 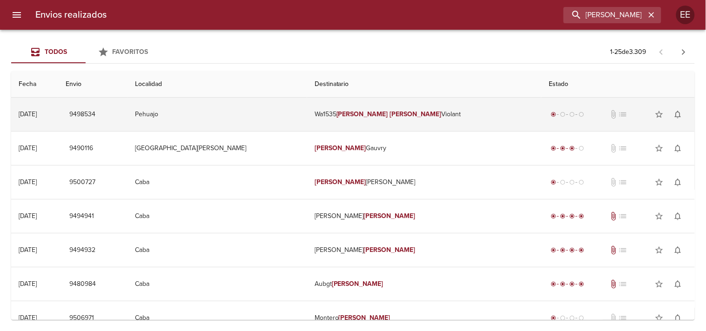 I want to click on input: buscar, so click(x=605, y=15).